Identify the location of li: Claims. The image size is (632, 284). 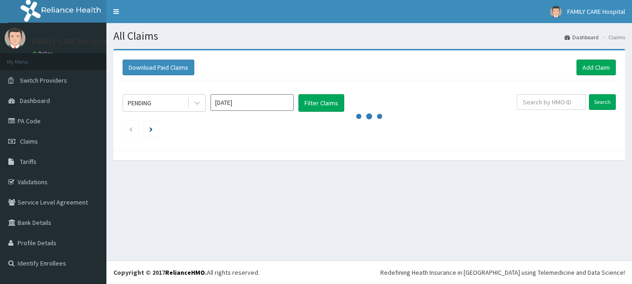
(612, 37).